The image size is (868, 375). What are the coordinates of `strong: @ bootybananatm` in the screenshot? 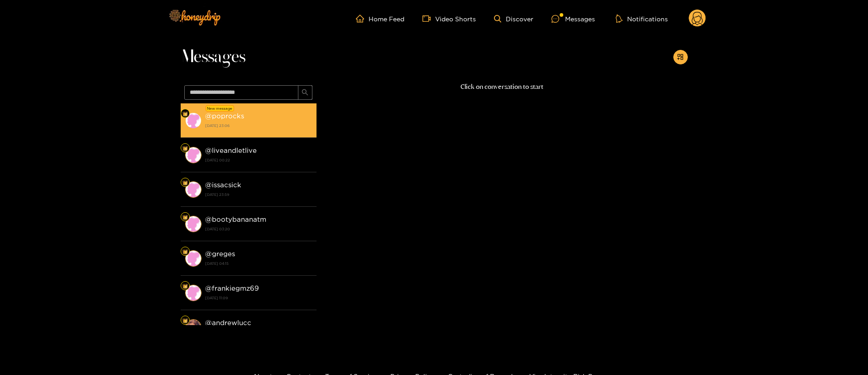 It's located at (235, 219).